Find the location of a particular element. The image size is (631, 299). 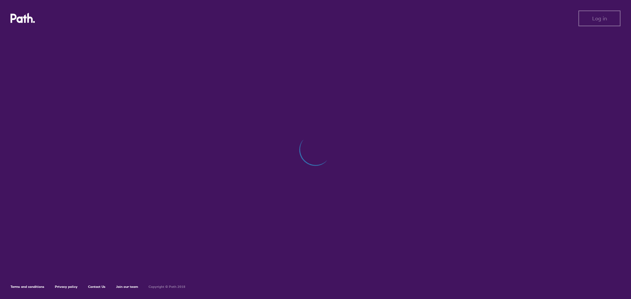

button: Log in is located at coordinates (599, 18).